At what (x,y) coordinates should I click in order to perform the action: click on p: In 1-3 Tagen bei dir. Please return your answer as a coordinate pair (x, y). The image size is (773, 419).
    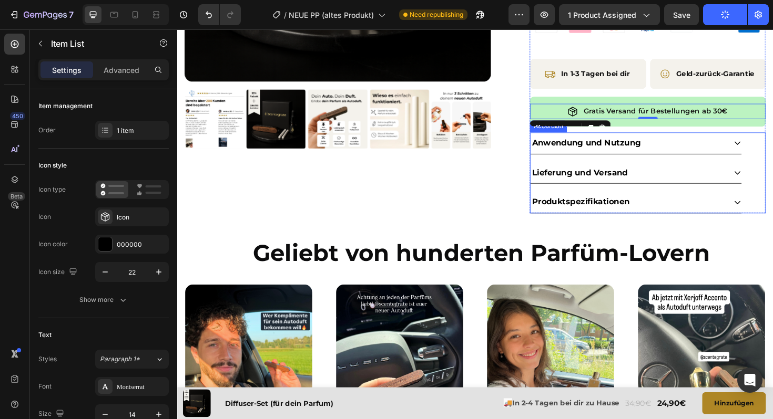
    Looking at the image, I should click on (442, 47).